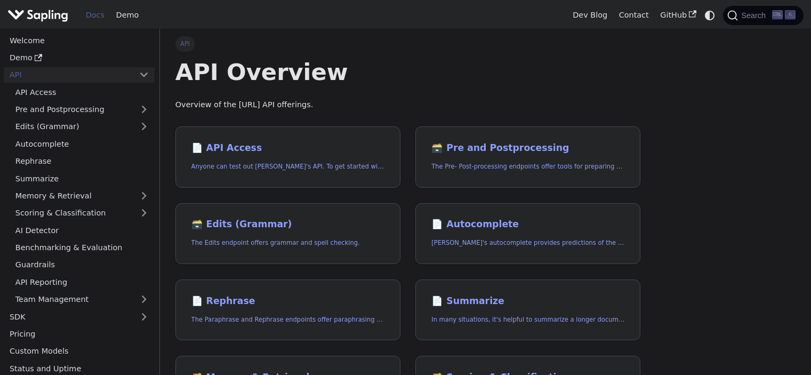  Describe the element at coordinates (82, 196) in the screenshot. I see `a: Memory & Retrieval` at that location.